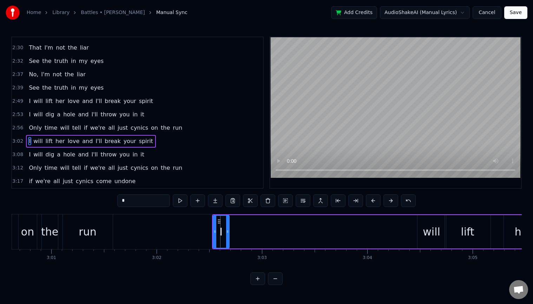  What do you see at coordinates (83, 87) in the screenshot?
I see `span: my` at bounding box center [83, 87].